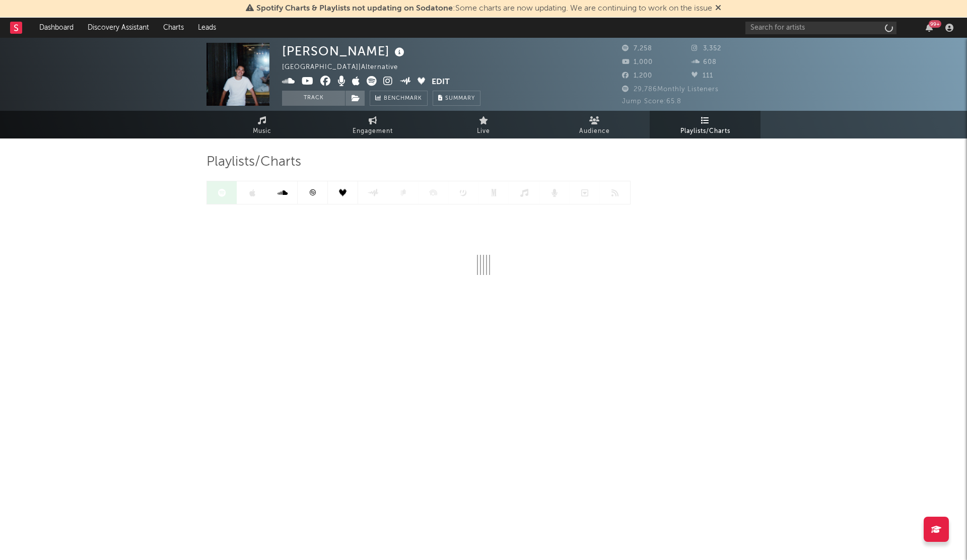 The height and width of the screenshot is (560, 967). Describe the element at coordinates (702, 76) in the screenshot. I see `span: 111` at that location.